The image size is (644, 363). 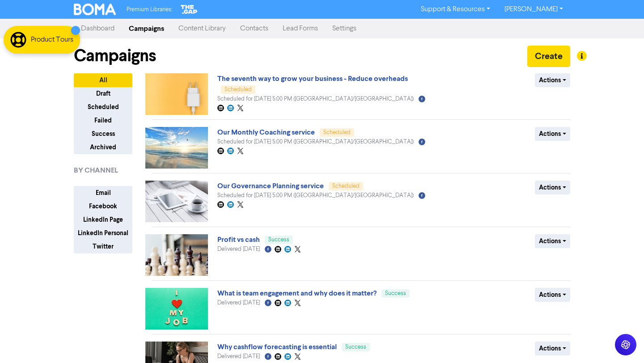 What do you see at coordinates (238, 240) in the screenshot?
I see `a: Profit vs cash` at bounding box center [238, 240].